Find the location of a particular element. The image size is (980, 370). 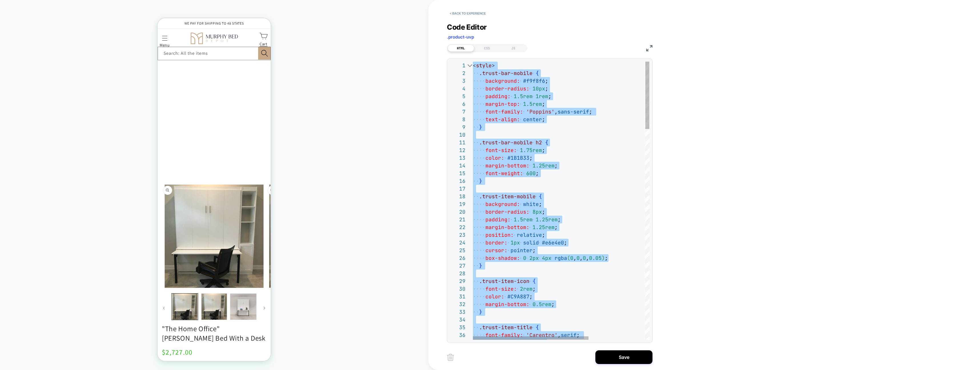

span: #C9A887 is located at coordinates (518, 297).